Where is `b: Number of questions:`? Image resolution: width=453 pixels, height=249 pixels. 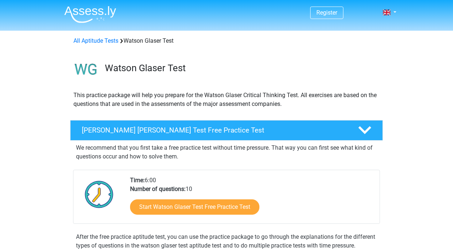 b: Number of questions: is located at coordinates (158, 189).